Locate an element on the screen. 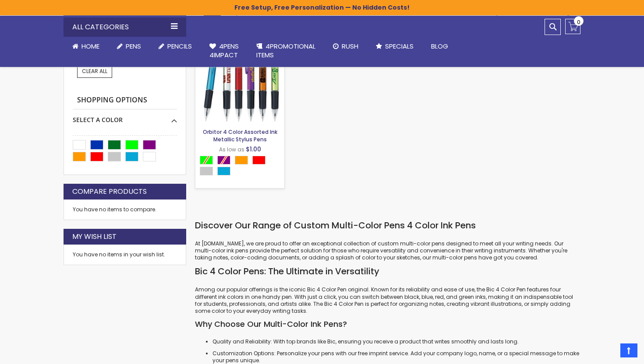  h2: Bic 4 Color Pens: The Ultimate in Versatility is located at coordinates (387, 271).